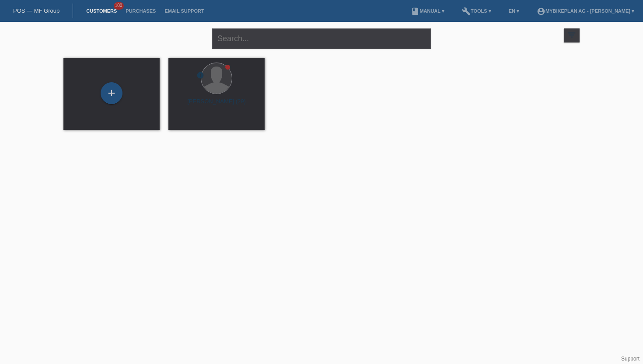 The width and height of the screenshot is (643, 364). Describe the element at coordinates (415, 11) in the screenshot. I see `i: book` at that location.